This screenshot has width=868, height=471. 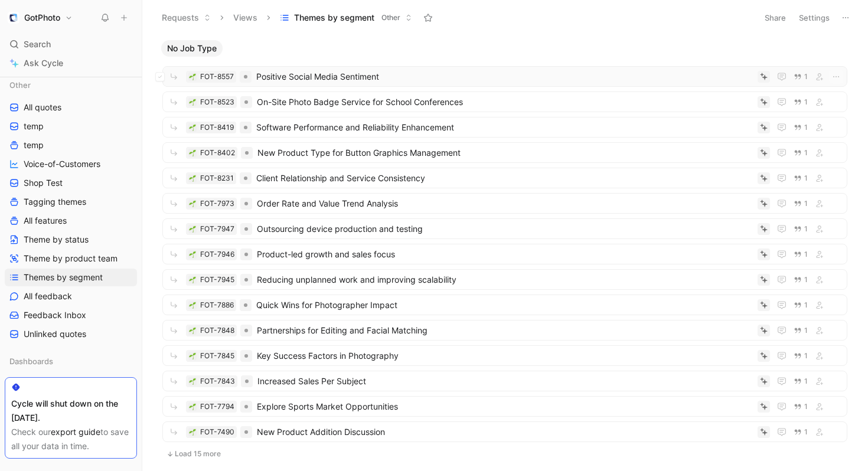 What do you see at coordinates (217, 254) in the screenshot?
I see `div: FOT-7946` at bounding box center [217, 254].